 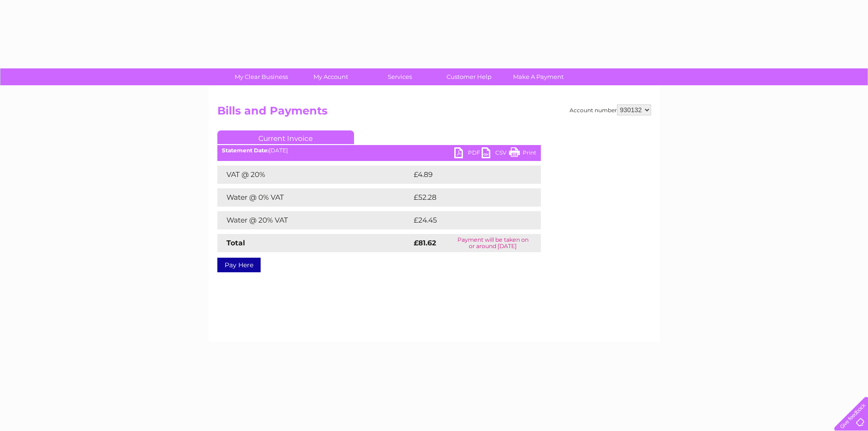 I want to click on a: My Clear Business, so click(x=261, y=77).